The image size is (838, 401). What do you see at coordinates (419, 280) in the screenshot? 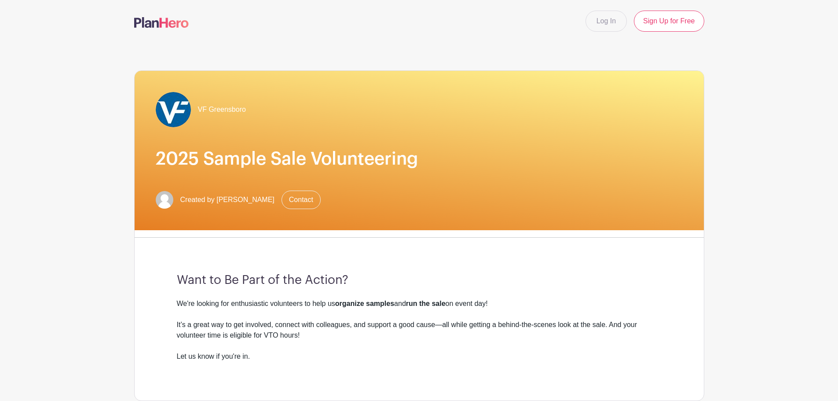
I see `h3: Want to Be Part of the Action?` at bounding box center [419, 280].